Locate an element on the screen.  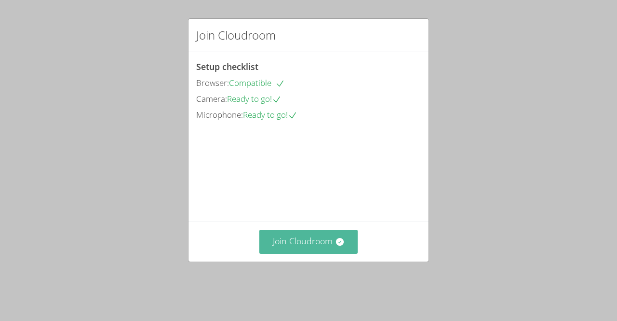
span: Compatible is located at coordinates (257, 82).